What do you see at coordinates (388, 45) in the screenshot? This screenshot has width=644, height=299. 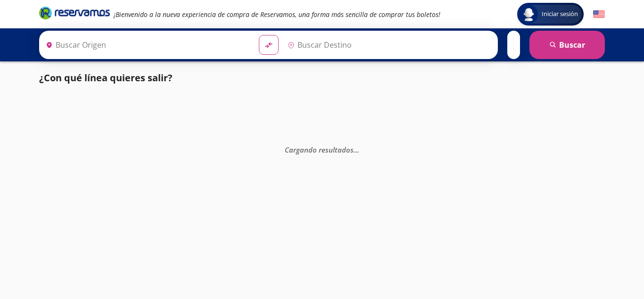 I see `input: Buscar Destino` at bounding box center [388, 45].